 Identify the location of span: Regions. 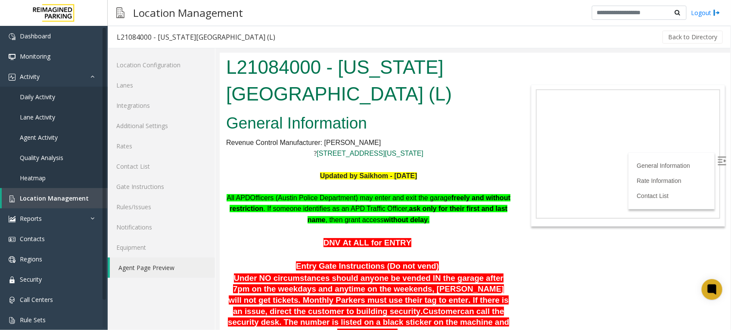
(31, 259).